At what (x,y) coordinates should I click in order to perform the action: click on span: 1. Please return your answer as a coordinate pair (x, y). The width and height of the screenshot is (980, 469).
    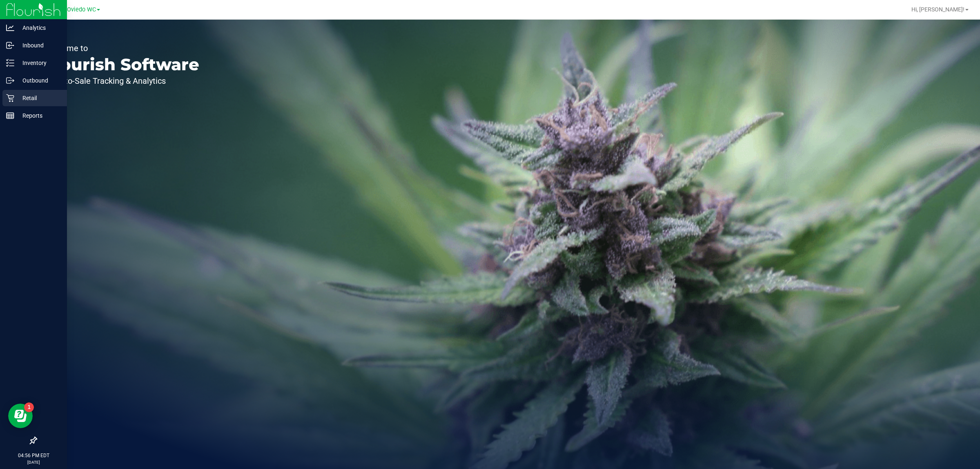
    Looking at the image, I should click on (5, 4).